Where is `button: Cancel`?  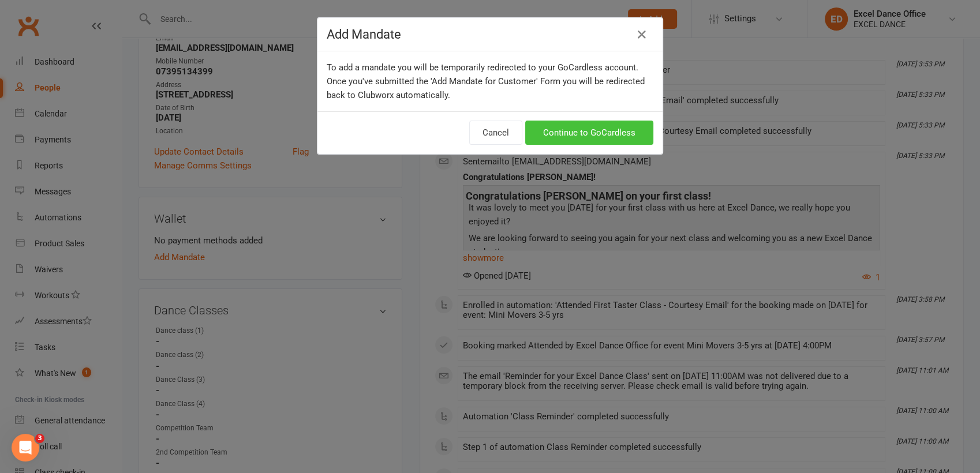
button: Cancel is located at coordinates (496, 133).